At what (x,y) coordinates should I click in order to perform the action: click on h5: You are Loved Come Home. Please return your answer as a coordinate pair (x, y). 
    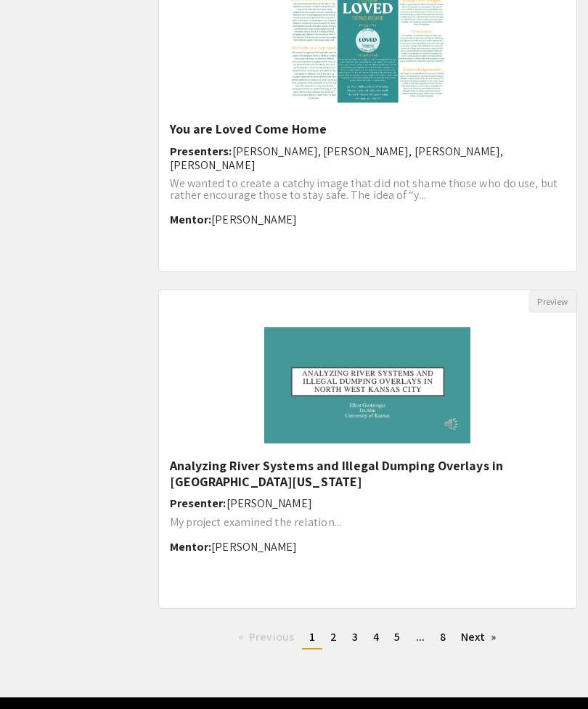
    Looking at the image, I should click on (367, 129).